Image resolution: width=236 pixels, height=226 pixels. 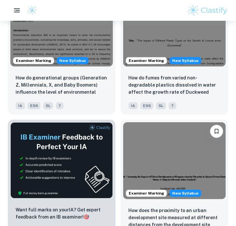 What do you see at coordinates (61, 85) in the screenshot?
I see `p: How do generational groups (Generation Z, Millennials, X, and Baby Boomers) influence the level o...` at bounding box center [61, 85].